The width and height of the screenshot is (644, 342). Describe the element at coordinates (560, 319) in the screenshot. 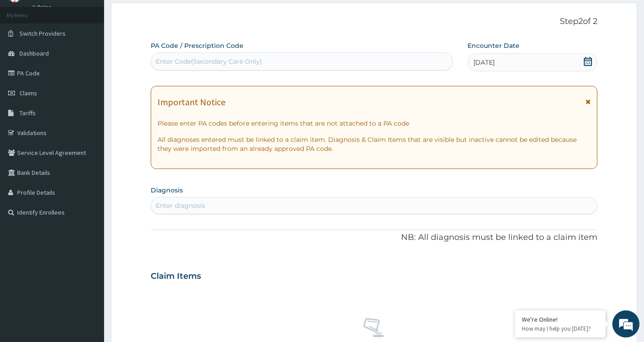

I see `div: We're Online!` at that location.